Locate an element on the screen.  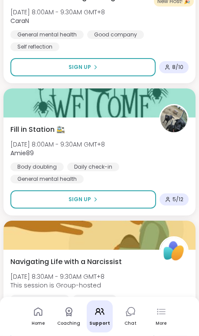
a: Chat is located at coordinates (130, 316).